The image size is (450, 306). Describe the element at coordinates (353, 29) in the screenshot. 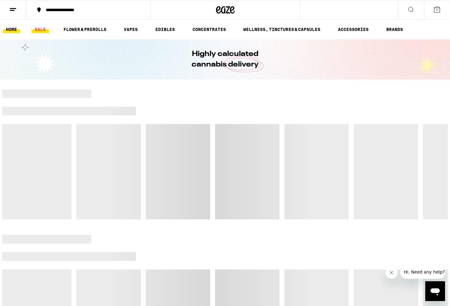

I see `a: ACCESSORIES` at that location.